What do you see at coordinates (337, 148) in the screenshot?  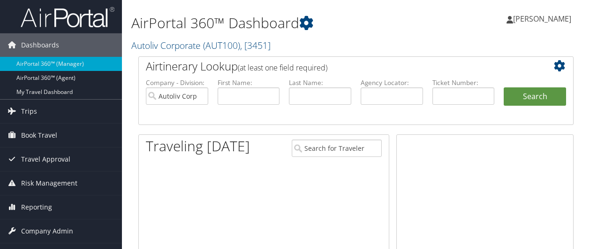 I see `input: Search for Traveler` at bounding box center [337, 148].